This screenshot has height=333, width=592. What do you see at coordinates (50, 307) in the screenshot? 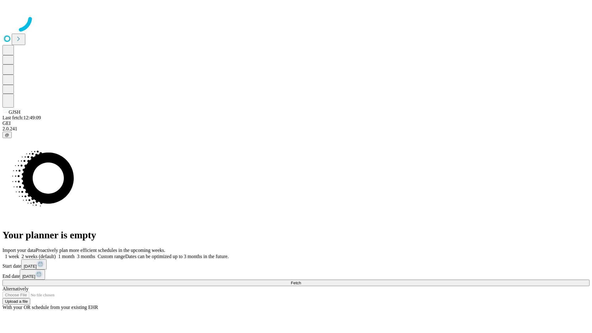
I see `span: With your OR schedule from your existing EHR` at bounding box center [50, 307].